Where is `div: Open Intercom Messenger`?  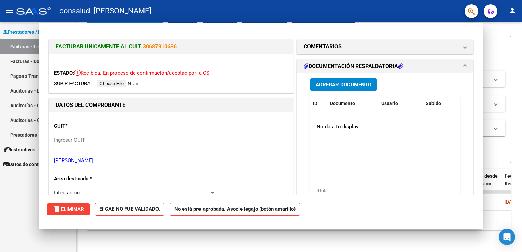 div: Open Intercom Messenger is located at coordinates (507, 237).